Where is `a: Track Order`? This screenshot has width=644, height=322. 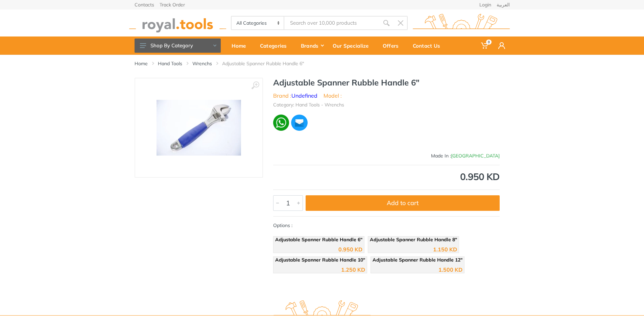 a: Track Order is located at coordinates (172, 5).